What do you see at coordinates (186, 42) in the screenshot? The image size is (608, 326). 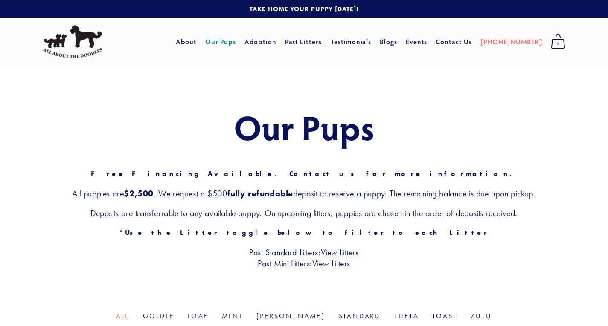 I see `a: About` at bounding box center [186, 42].